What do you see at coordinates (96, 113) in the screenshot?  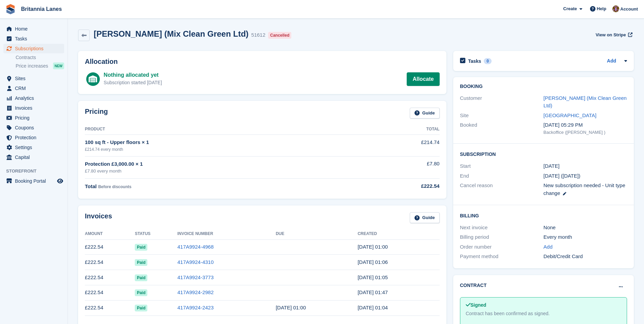 I see `h2: Pricing` at bounding box center [96, 113].